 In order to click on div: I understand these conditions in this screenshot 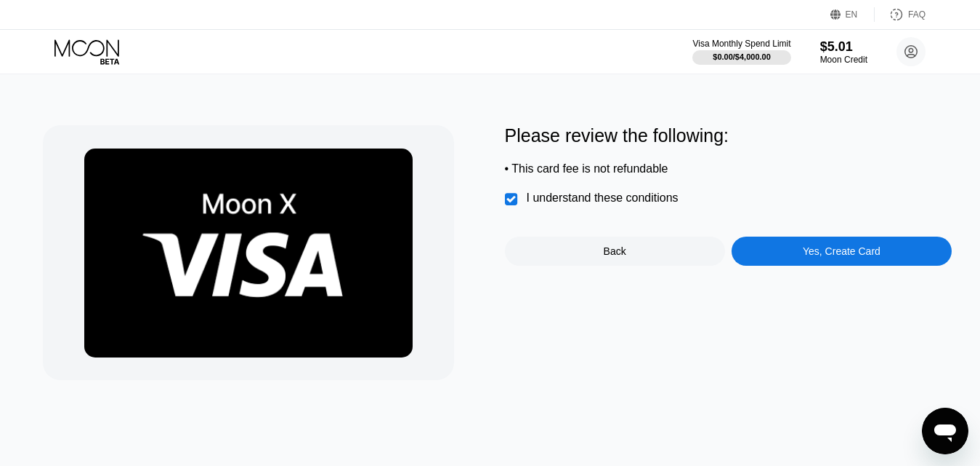, I will do `click(602, 198)`.